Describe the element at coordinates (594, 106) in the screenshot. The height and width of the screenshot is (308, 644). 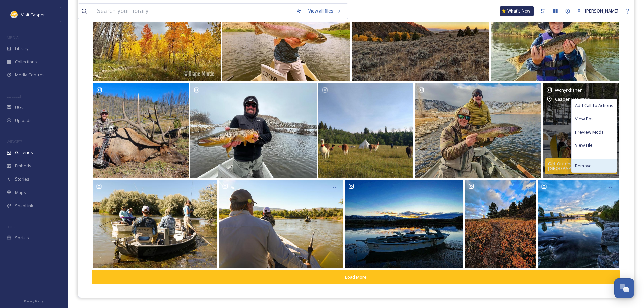
I see `span: Add Call To Actions` at that location.